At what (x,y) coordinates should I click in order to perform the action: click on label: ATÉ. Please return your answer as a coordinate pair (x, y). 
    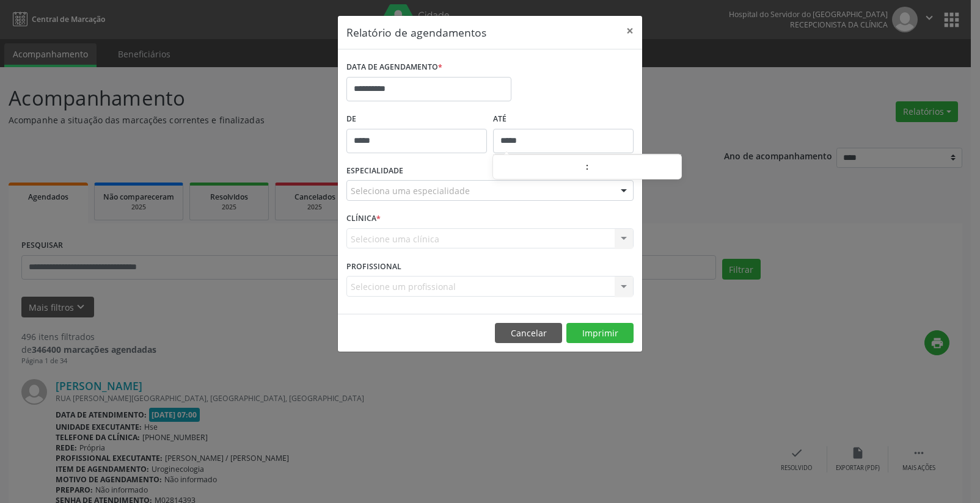
    Looking at the image, I should click on (564, 119).